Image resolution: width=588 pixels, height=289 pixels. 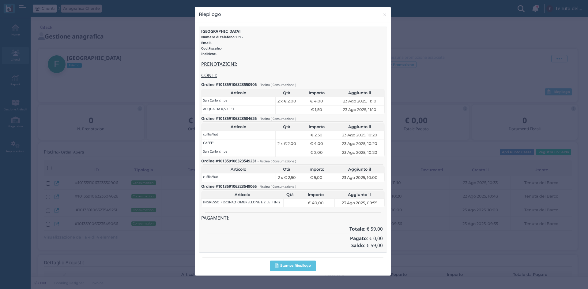 I want to click on h4: : € 0,00, so click(x=293, y=239).